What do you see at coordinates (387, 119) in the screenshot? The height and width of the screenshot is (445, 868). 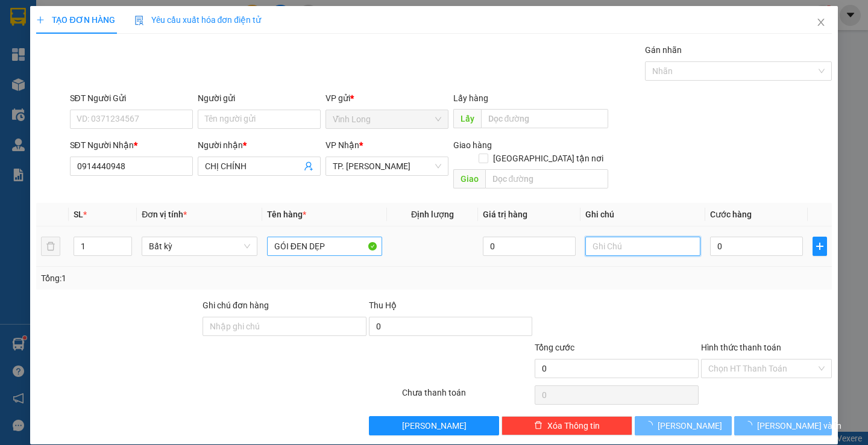 I see `span: Vĩnh Long` at bounding box center [387, 119].